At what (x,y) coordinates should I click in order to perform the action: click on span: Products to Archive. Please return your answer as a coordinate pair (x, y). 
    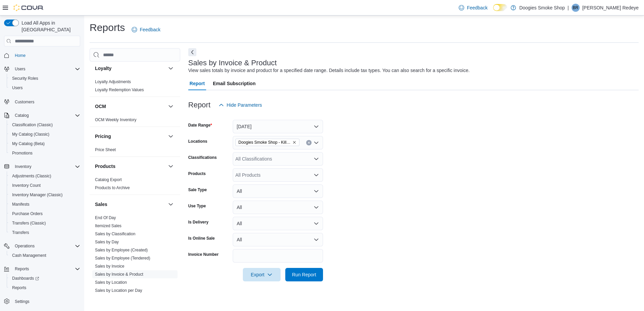
    Looking at the image, I should click on (112, 188).